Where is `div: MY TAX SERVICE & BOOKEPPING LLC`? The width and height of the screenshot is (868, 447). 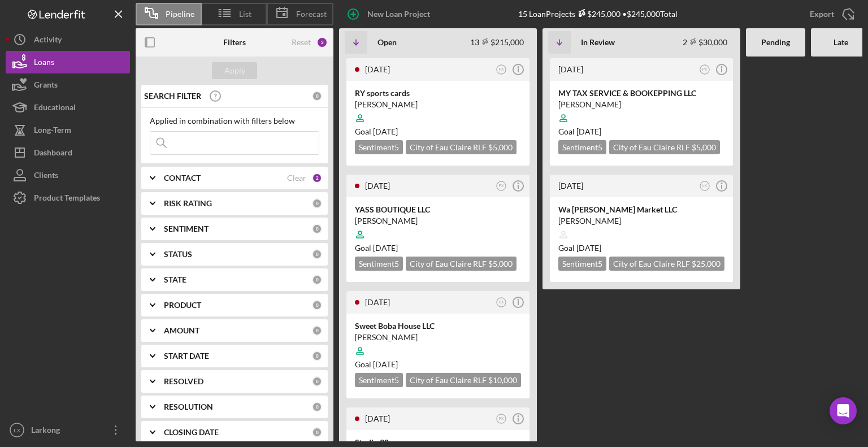
div: MY TAX SERVICE & BOOKEPPING LLC is located at coordinates (641, 93).